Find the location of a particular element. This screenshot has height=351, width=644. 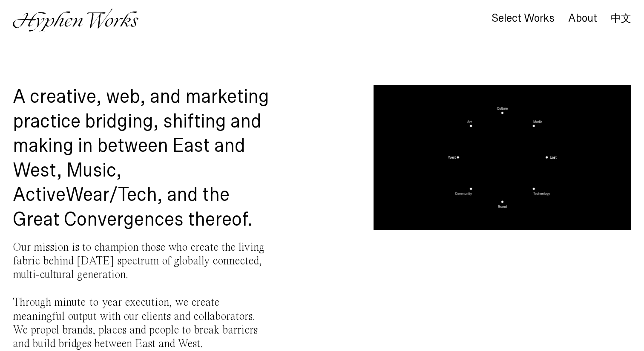

a: Select Works is located at coordinates (523, 19).